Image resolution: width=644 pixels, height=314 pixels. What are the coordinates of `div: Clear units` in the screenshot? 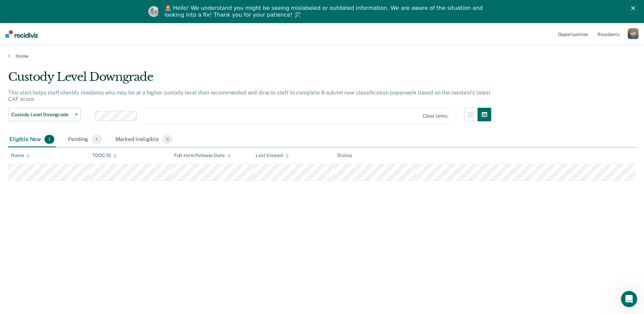 It's located at (435, 116).